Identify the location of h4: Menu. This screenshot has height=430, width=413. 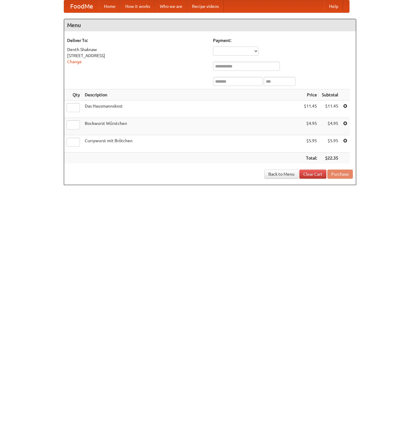
(210, 25).